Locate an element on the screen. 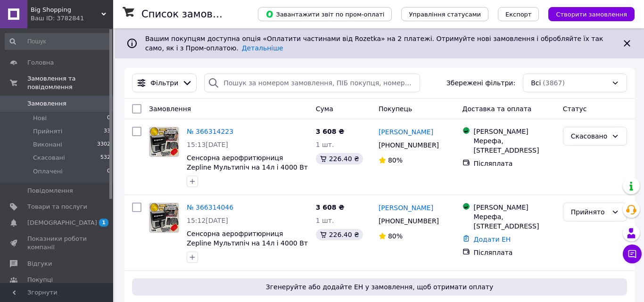 The image size is (644, 302). span: Оплачені is located at coordinates (48, 172).